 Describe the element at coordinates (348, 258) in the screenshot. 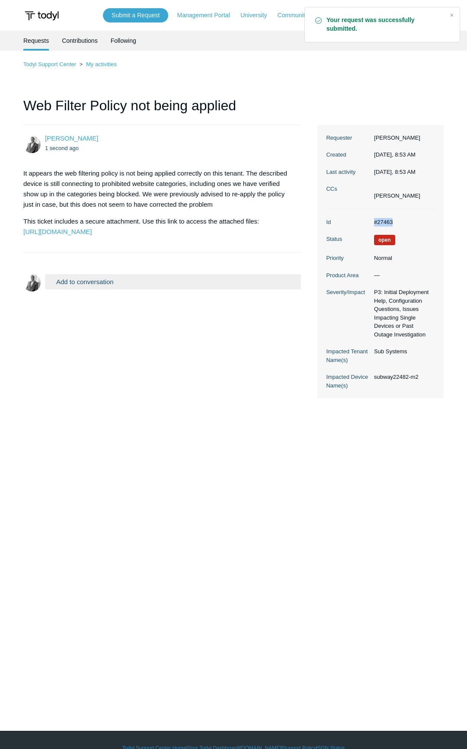

I see `dt: Priority` at that location.